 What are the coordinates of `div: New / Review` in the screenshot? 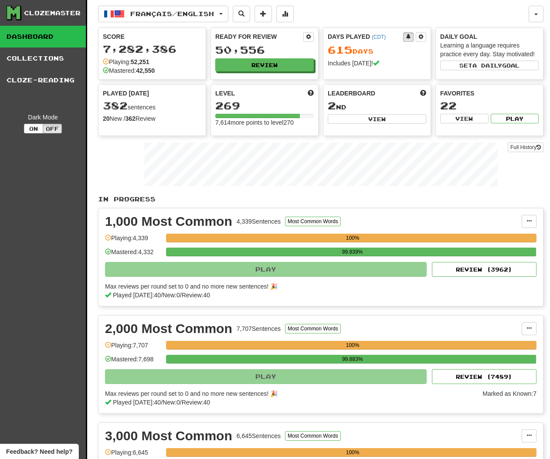 It's located at (152, 119).